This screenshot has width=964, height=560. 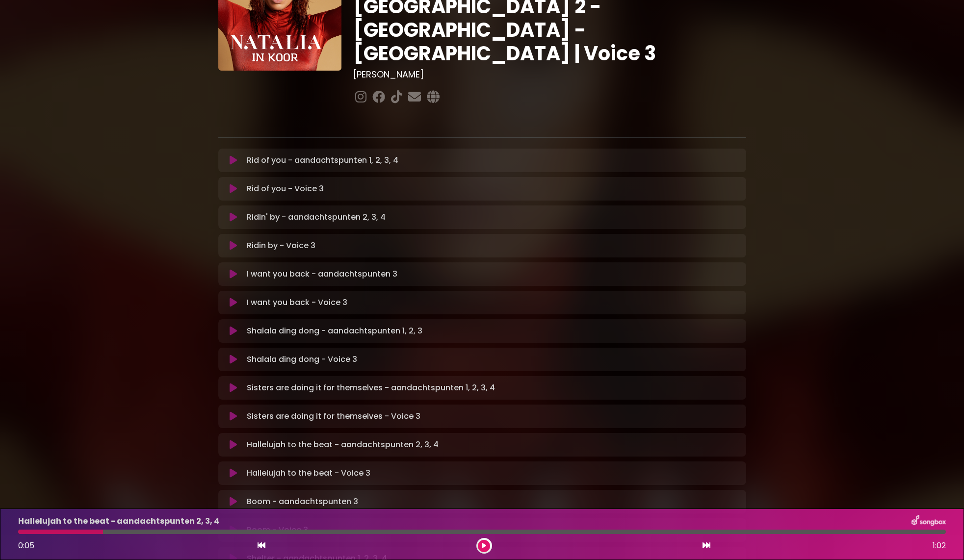 I want to click on p: Boom - aandachtspunten 3, so click(x=302, y=502).